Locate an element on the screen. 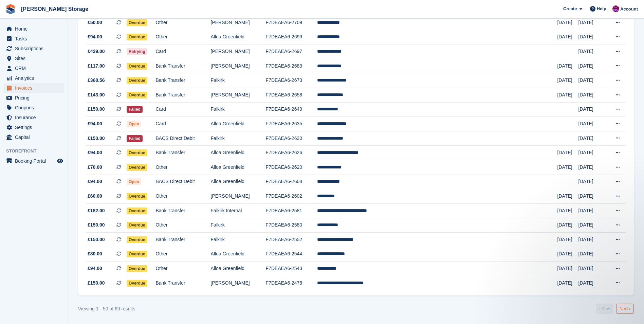 Image resolution: width=644 pixels, height=324 pixels. span: Analytics is located at coordinates (35, 78).